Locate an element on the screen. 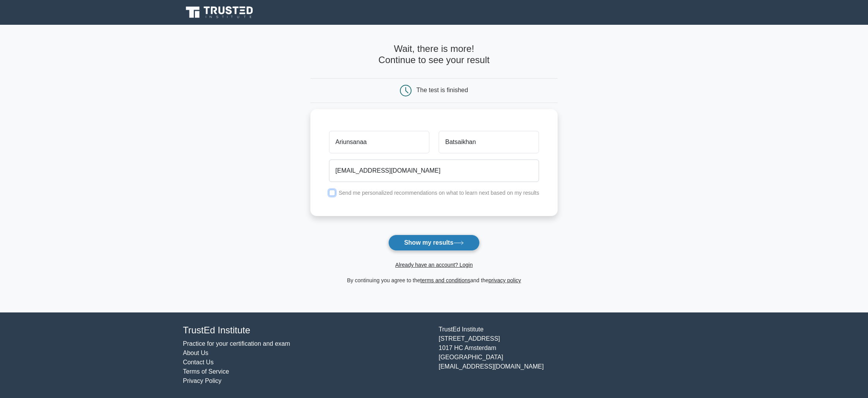 The width and height of the screenshot is (868, 398). h4: TrustEd Institute is located at coordinates (306, 331).